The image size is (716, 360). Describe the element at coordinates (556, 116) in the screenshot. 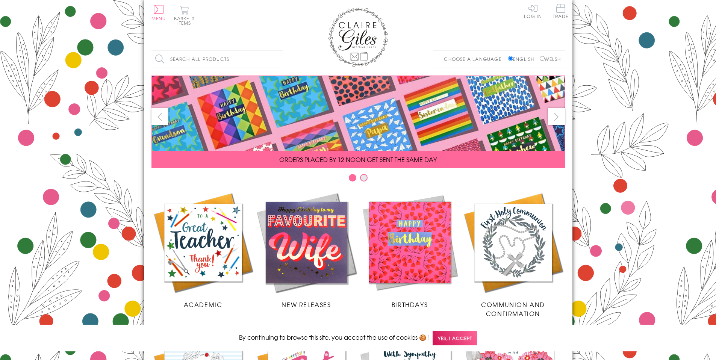

I see `button: next` at that location.